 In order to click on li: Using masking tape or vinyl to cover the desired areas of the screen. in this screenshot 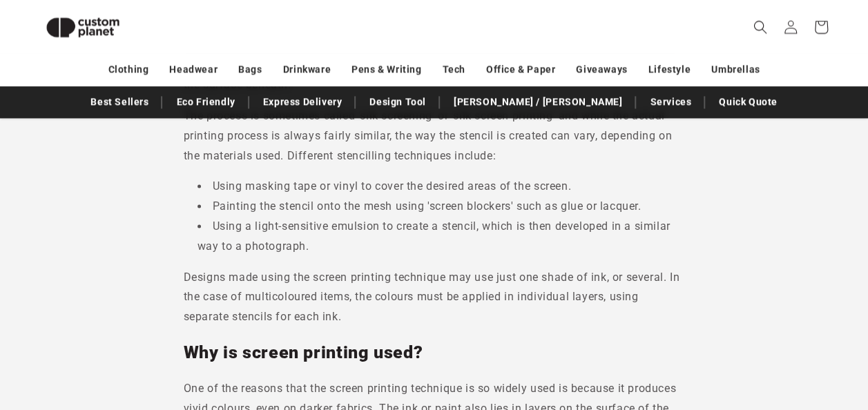, I will do `click(441, 187)`.